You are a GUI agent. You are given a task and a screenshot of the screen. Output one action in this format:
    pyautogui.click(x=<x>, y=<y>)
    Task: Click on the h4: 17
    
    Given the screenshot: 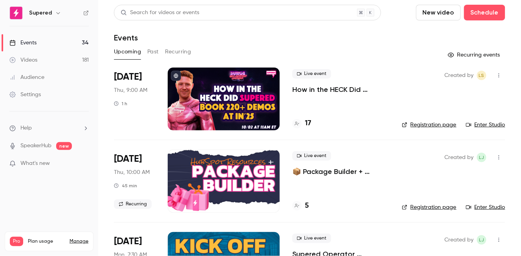 What is the action you would take?
    pyautogui.click(x=308, y=123)
    